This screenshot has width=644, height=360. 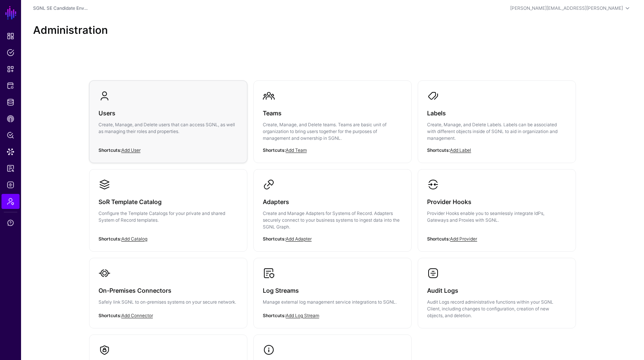 What do you see at coordinates (296, 150) in the screenshot?
I see `a: Add Team` at bounding box center [296, 150].